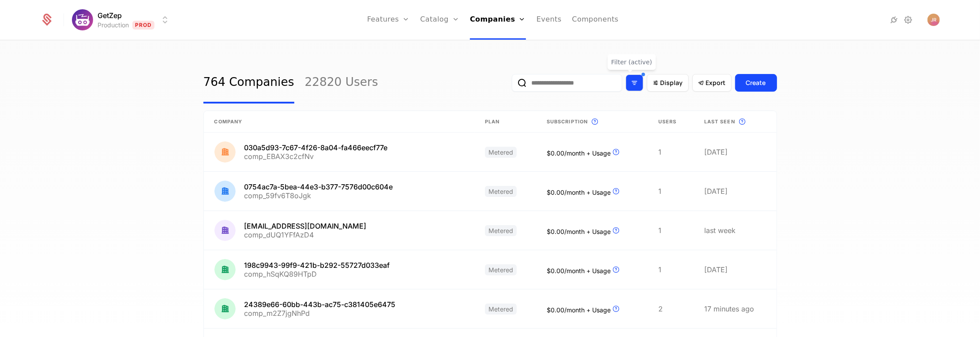 This screenshot has width=980, height=337. I want to click on th: Company, so click(339, 122).